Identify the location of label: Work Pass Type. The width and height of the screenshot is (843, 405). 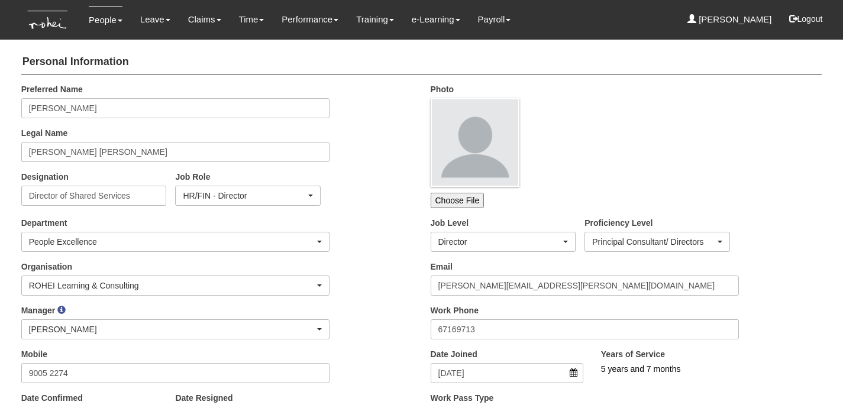
(462, 398).